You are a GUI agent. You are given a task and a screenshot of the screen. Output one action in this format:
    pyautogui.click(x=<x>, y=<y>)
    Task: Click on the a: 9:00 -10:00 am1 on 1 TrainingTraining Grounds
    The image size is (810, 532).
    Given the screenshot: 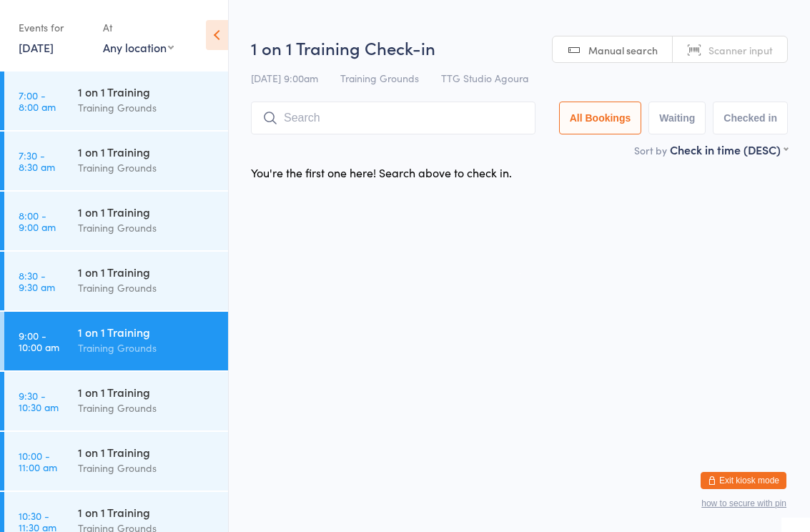 What is the action you would take?
    pyautogui.click(x=116, y=341)
    